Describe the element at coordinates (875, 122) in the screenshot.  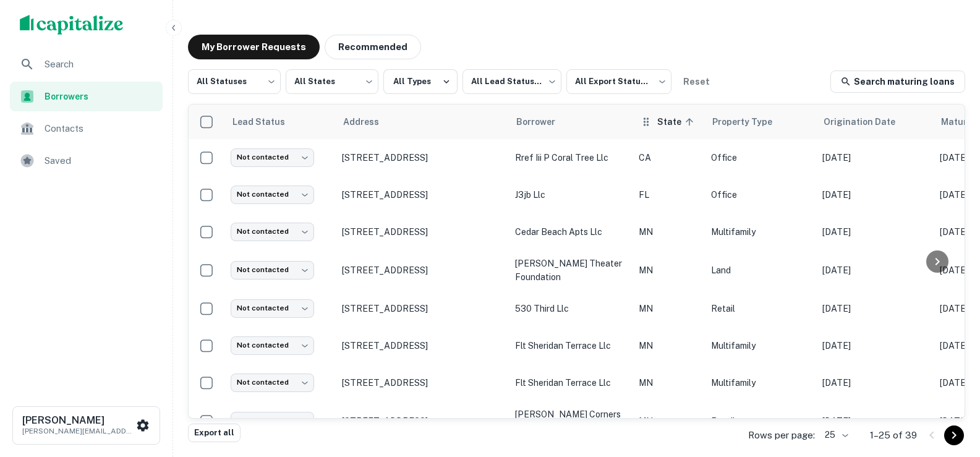
I see `th: Origination Date` at that location.